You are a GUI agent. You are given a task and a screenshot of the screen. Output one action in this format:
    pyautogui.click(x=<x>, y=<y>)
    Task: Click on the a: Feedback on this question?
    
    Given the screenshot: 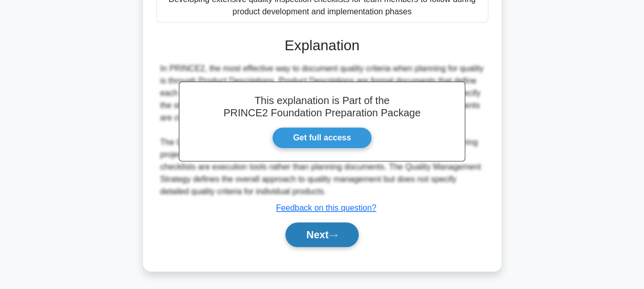 What is the action you would take?
    pyautogui.click(x=326, y=208)
    